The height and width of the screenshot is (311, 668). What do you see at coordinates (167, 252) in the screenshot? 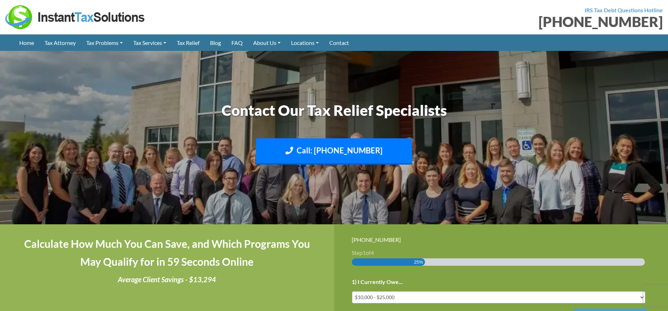
I see `h4: Calculate How Much You Can Save, and Which Programs You May Qualify for in 59 Seconds Online` at bounding box center [167, 252].